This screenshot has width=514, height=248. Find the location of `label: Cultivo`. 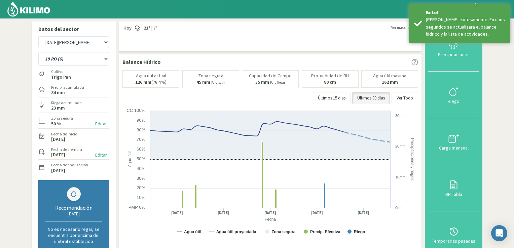

label: Cultivo is located at coordinates (61, 72).